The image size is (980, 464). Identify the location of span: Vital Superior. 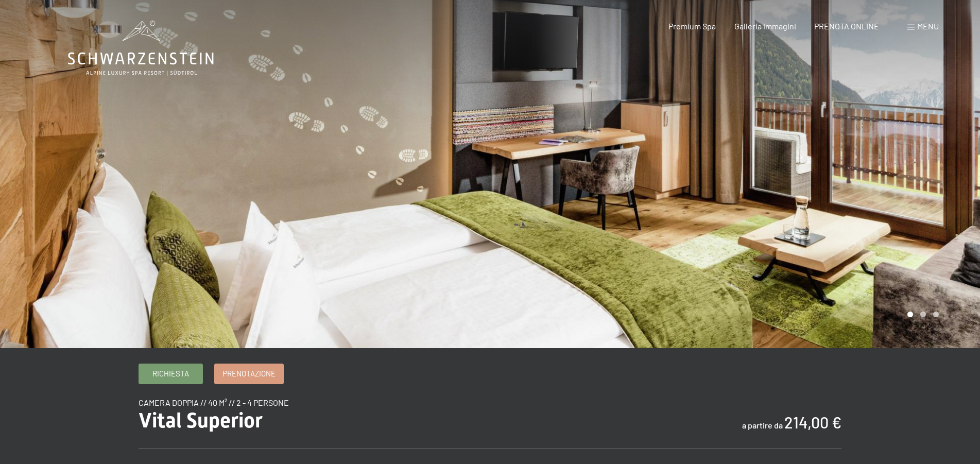
(201, 420).